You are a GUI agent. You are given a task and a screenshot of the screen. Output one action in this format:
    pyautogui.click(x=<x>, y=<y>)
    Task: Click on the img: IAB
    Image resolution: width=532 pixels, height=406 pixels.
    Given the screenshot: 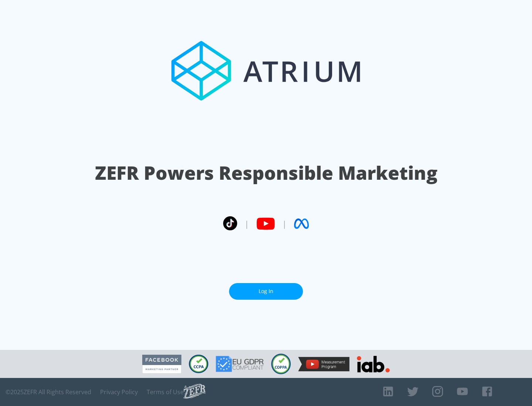 What is the action you would take?
    pyautogui.click(x=373, y=364)
    